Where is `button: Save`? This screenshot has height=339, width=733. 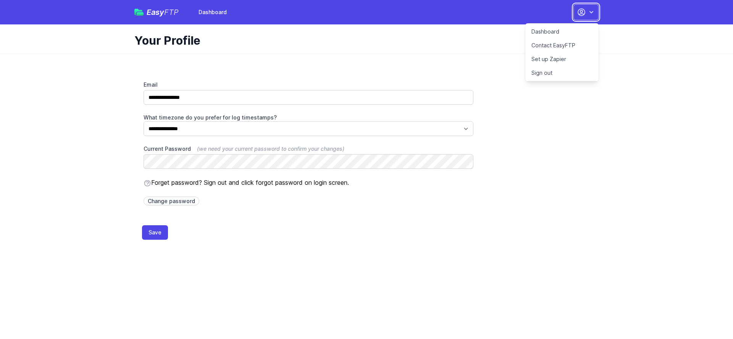
button: Save is located at coordinates (155, 233).